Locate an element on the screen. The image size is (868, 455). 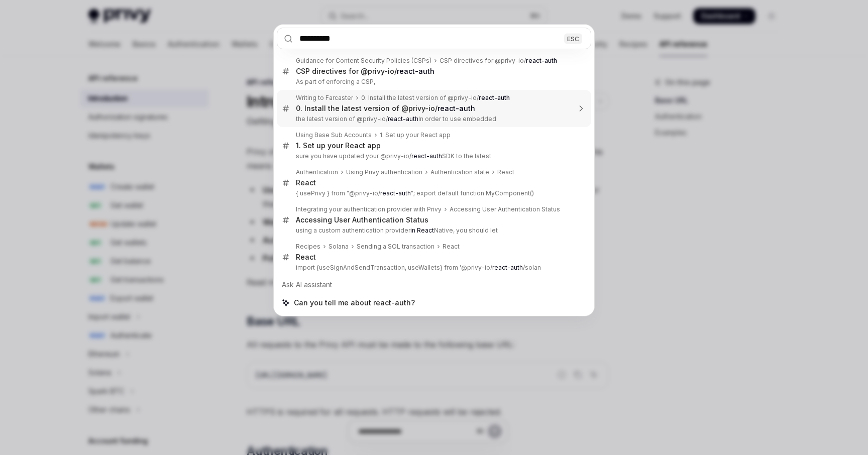
div: Integrating your authentication provider with Privy is located at coordinates (369, 209).